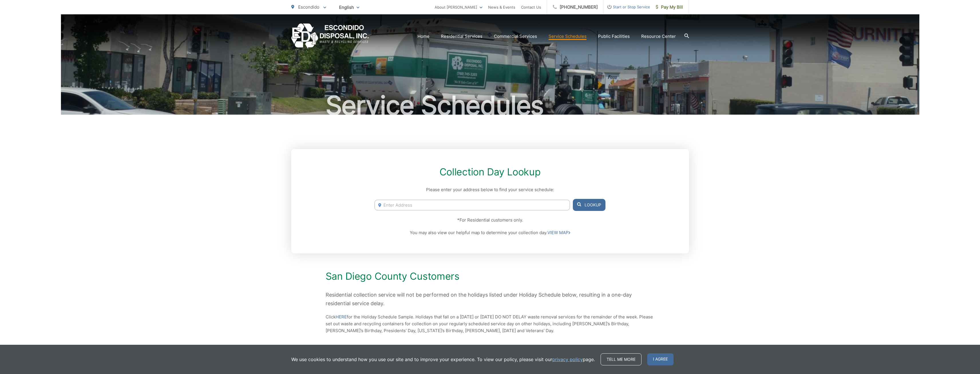  Describe the element at coordinates (559, 233) in the screenshot. I see `a: VIEW MAP` at that location.